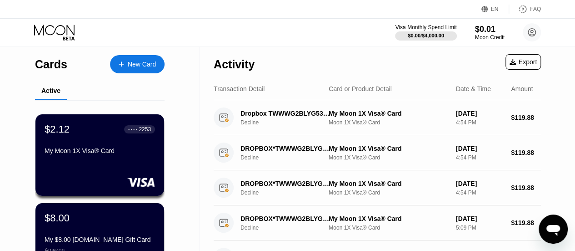 This screenshot has width=575, height=251. I want to click on div: $2.12, so click(57, 129).